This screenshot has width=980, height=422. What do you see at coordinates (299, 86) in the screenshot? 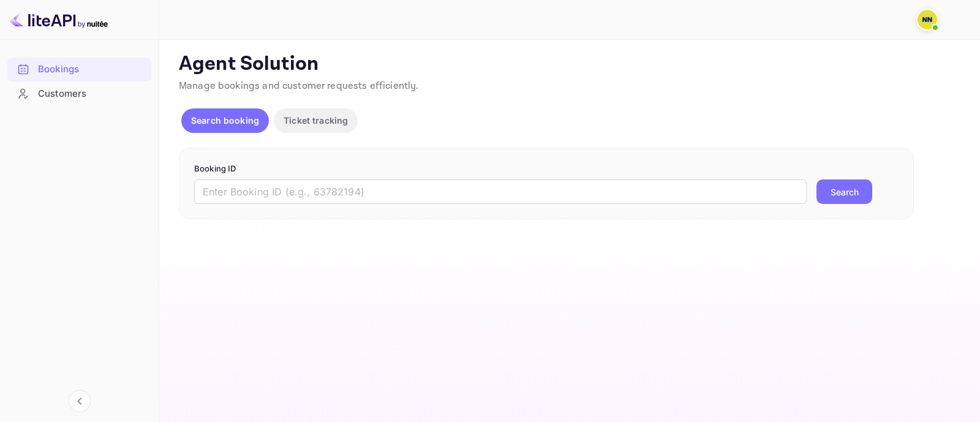
I see `span: Manage bookings and customer requests efficiently.` at bounding box center [299, 86].